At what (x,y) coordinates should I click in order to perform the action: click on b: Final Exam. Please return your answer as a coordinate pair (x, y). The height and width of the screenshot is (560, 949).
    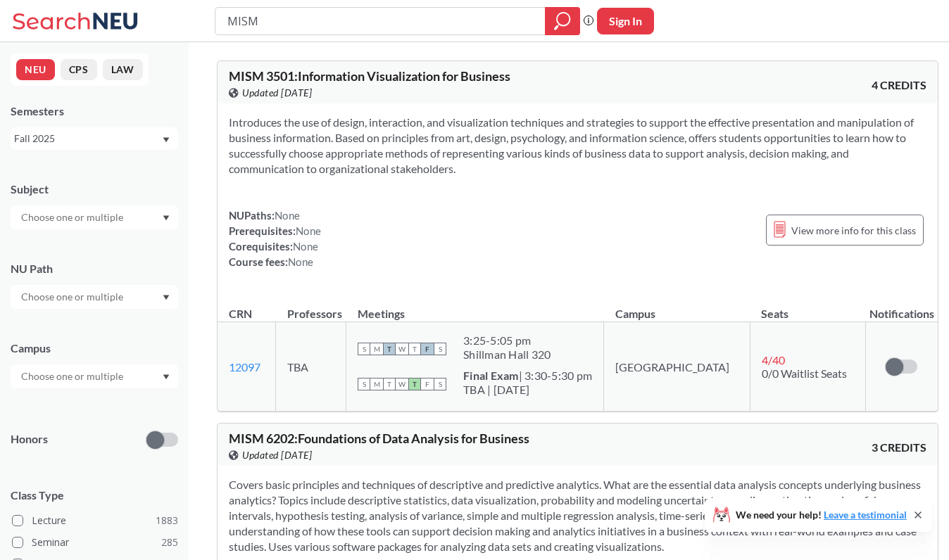
    Looking at the image, I should click on (490, 376).